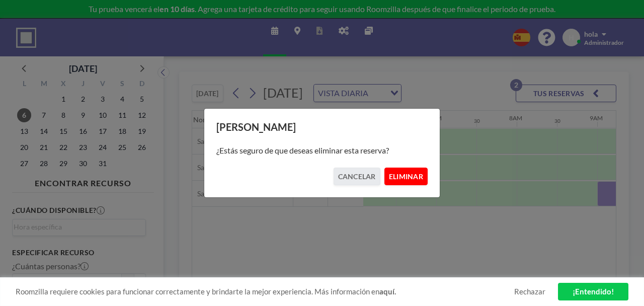  What do you see at coordinates (265, 292) in the screenshot?
I see `span: Roomzilla requiere cookies para funcionar correctamente y brindarte la mejor experiencia. Más inf...` at bounding box center [265, 292].